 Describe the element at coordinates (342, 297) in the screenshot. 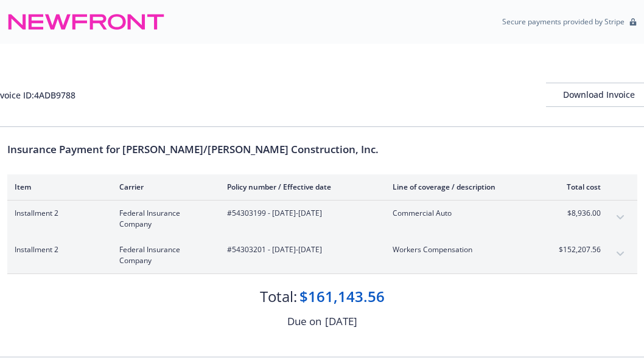

I see `div: $161,143.56` at that location.